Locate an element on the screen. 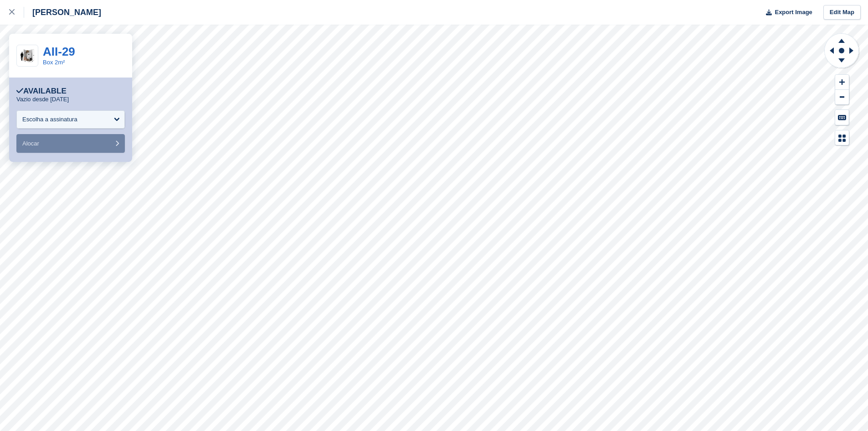  div: Available is located at coordinates (41, 91).